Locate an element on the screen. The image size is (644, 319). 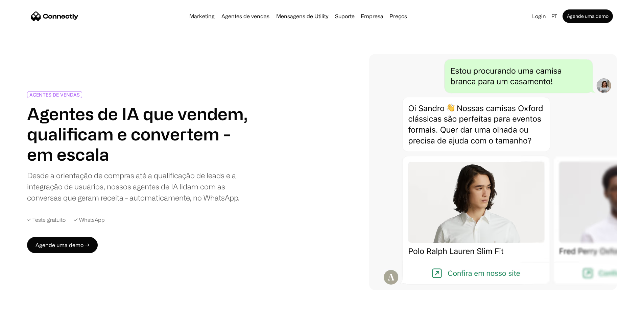
div: ✓ WhatsApp is located at coordinates (89, 220).